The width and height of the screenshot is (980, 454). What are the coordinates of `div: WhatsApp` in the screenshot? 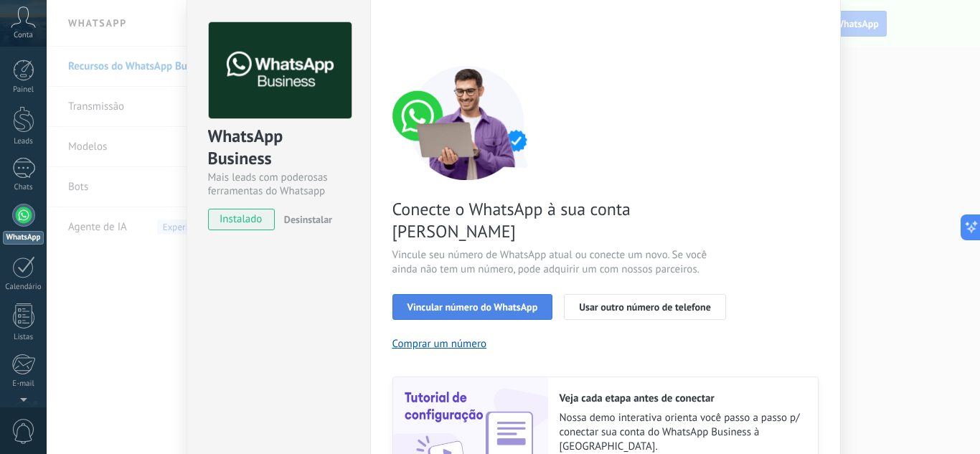 It's located at (23, 238).